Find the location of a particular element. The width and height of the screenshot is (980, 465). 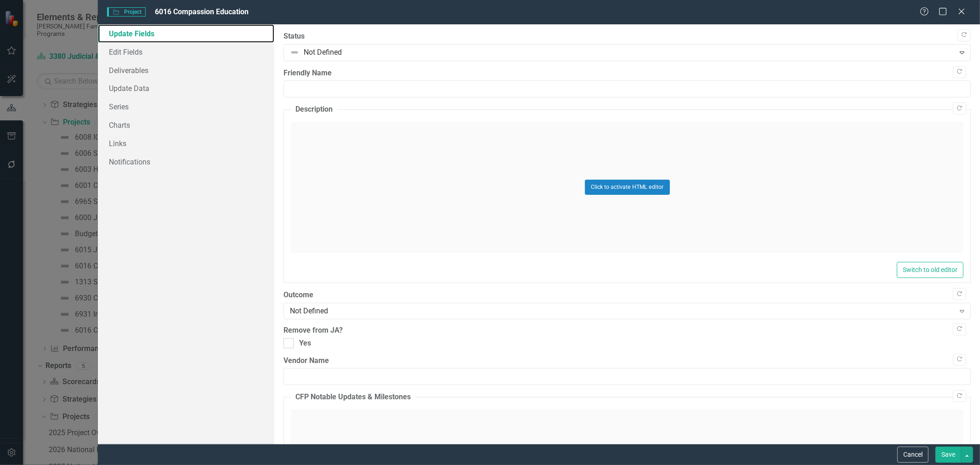

span: 6016 Compassion Education is located at coordinates (202, 12).